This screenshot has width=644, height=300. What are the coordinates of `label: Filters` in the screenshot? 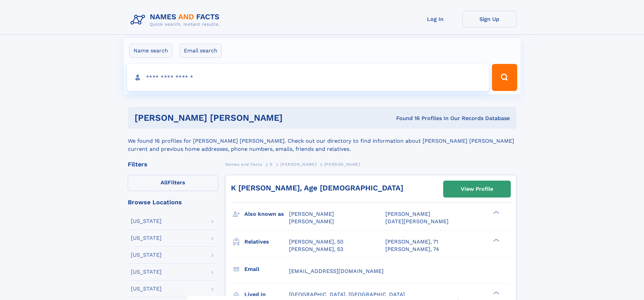 It's located at (173, 183).